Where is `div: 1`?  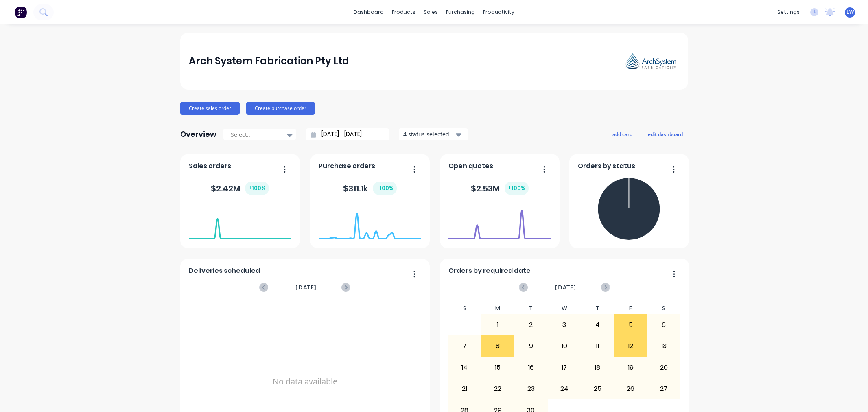
div: 1 is located at coordinates (498, 325).